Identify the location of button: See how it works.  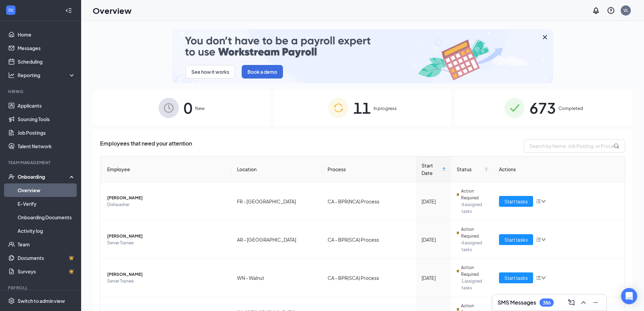
(210, 72).